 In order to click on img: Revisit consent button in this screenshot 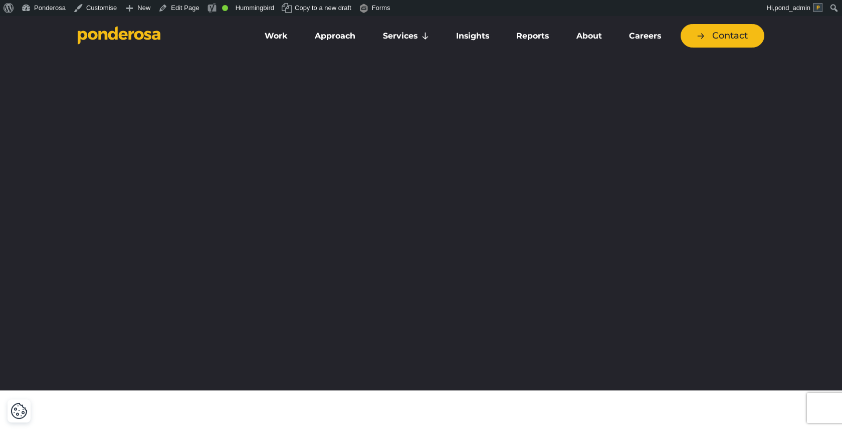, I will do `click(19, 411)`.